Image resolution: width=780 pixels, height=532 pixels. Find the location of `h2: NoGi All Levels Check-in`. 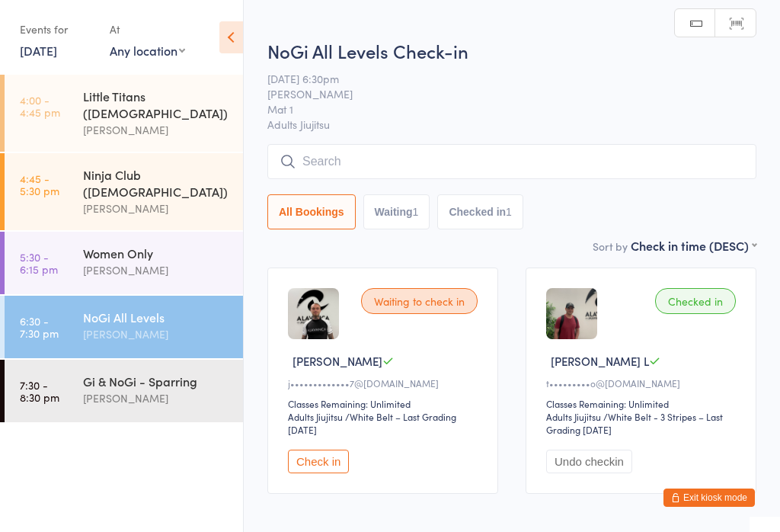

h2: NoGi All Levels Check-in is located at coordinates (512, 50).